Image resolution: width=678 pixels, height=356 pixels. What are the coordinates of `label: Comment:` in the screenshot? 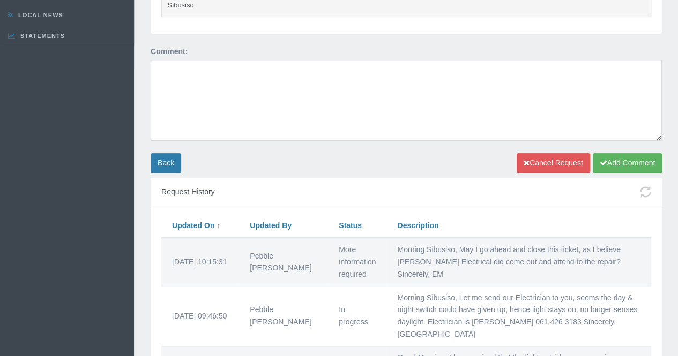 It's located at (169, 51).